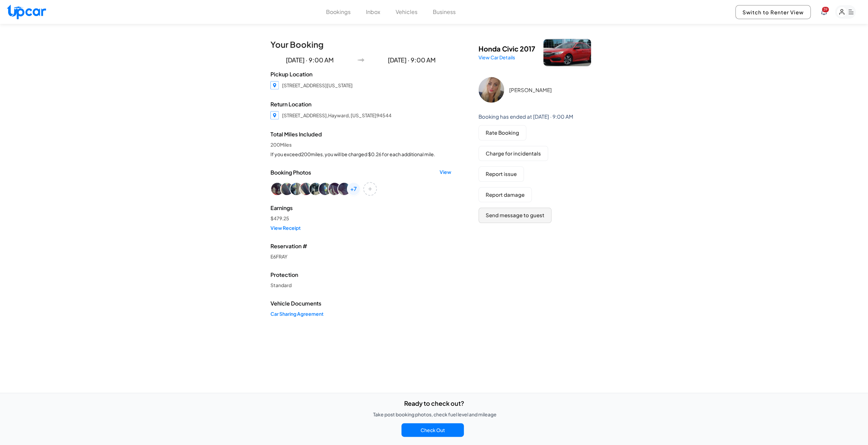  What do you see at coordinates (296, 189) in the screenshot?
I see `div: View image 3` at bounding box center [296, 189].